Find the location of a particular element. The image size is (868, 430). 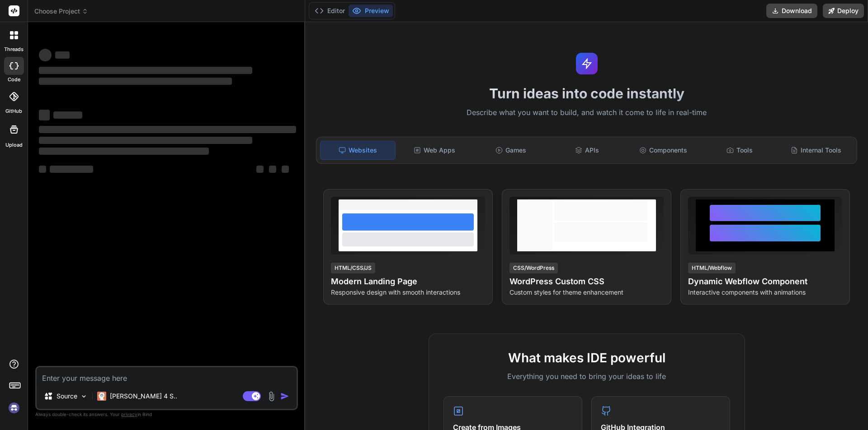

p: Responsive design with smooth interactions is located at coordinates (407, 293).